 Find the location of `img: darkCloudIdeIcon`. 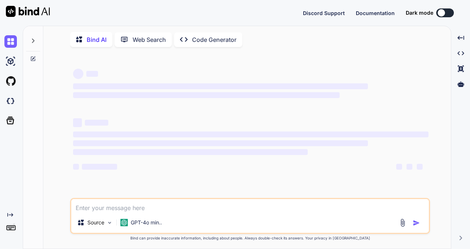

img: darkCloudIdeIcon is located at coordinates (11, 101).